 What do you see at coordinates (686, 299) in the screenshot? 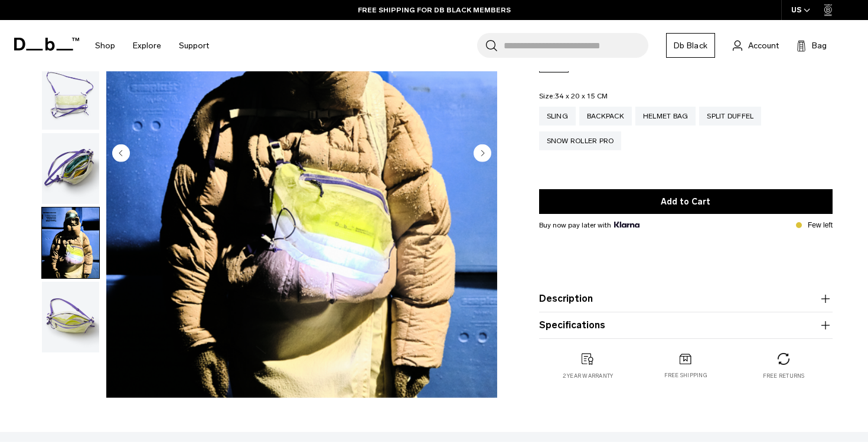
I see `button: Description` at bounding box center [686, 299].